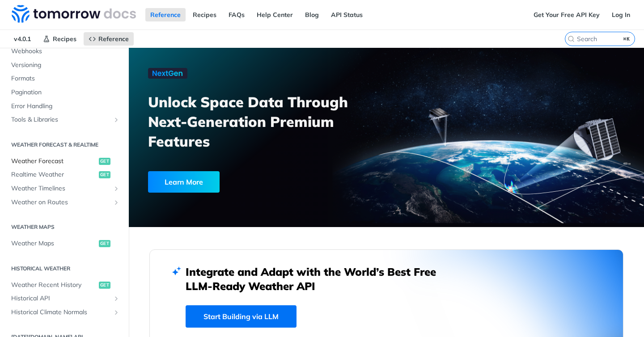 The image size is (644, 337). I want to click on span: Historical Climate Normals, so click(61, 312).